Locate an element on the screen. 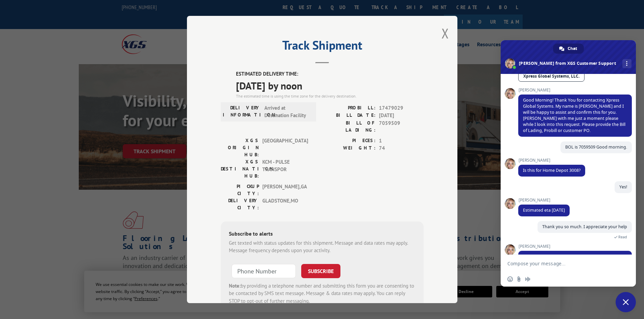  span: Is this for Home Depot 3008? is located at coordinates (552, 170).